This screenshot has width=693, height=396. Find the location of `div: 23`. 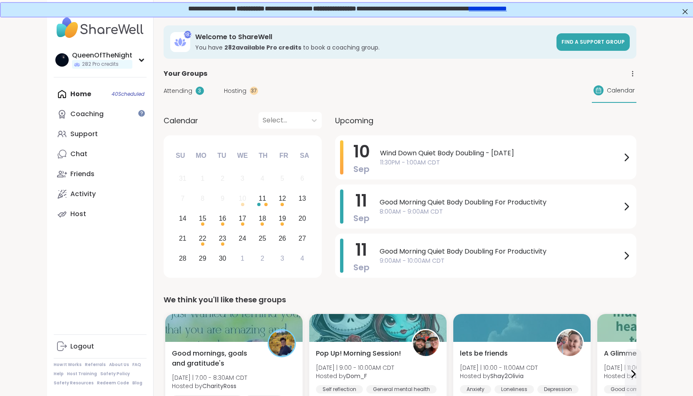

div: 23 is located at coordinates (223, 238).